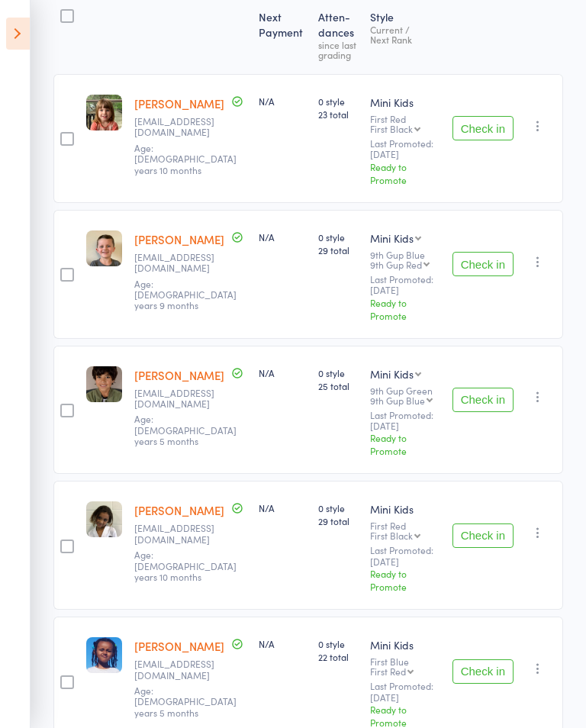 This screenshot has height=728, width=586. I want to click on img: image1717653749.png, so click(104, 655).